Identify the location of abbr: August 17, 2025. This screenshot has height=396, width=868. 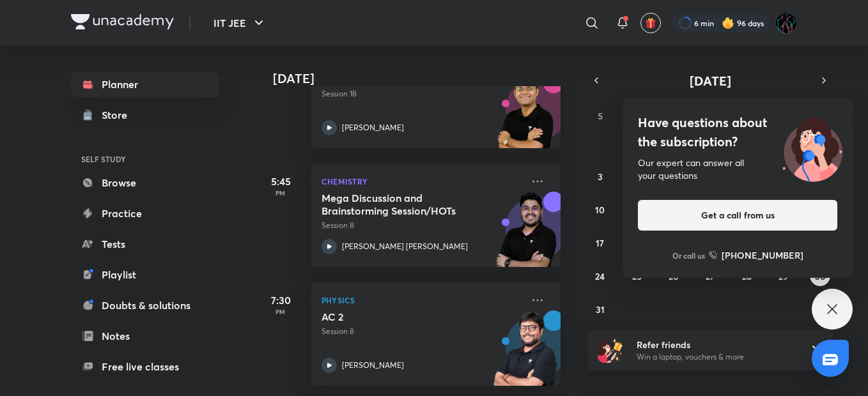
(600, 243).